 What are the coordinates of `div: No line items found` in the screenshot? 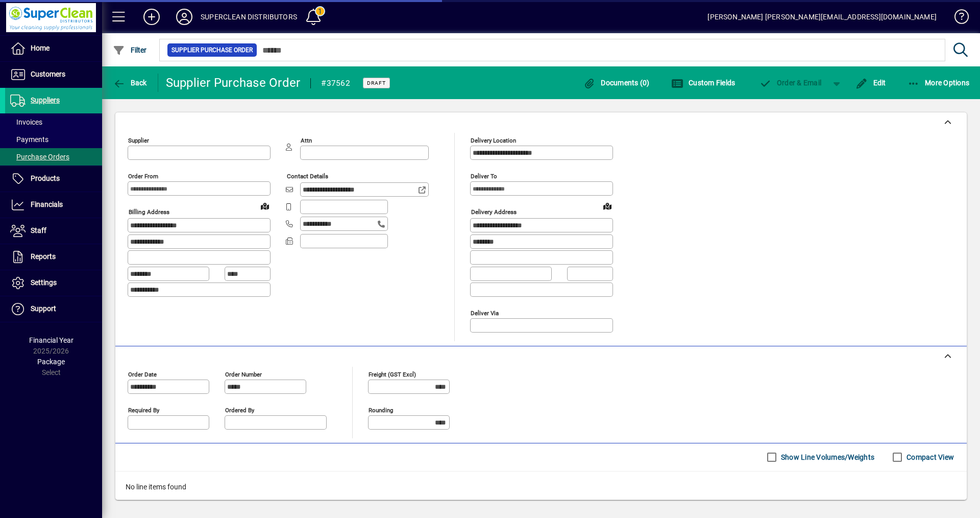 It's located at (541, 487).